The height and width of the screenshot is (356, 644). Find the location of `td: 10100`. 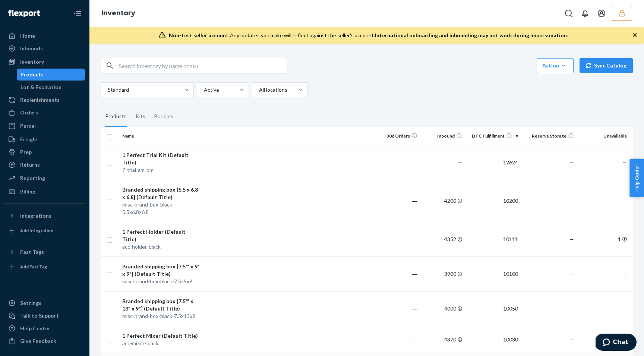

td: 10100 is located at coordinates (493, 274).